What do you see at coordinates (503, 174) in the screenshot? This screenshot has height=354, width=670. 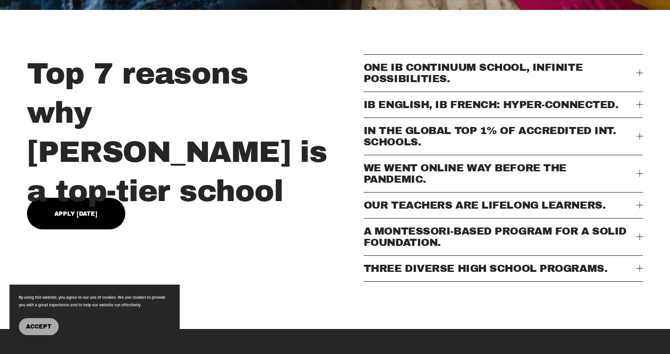 I see `button: WE WENT ONLINE WAY BEFORE THE PANDEMIC.` at bounding box center [503, 174].